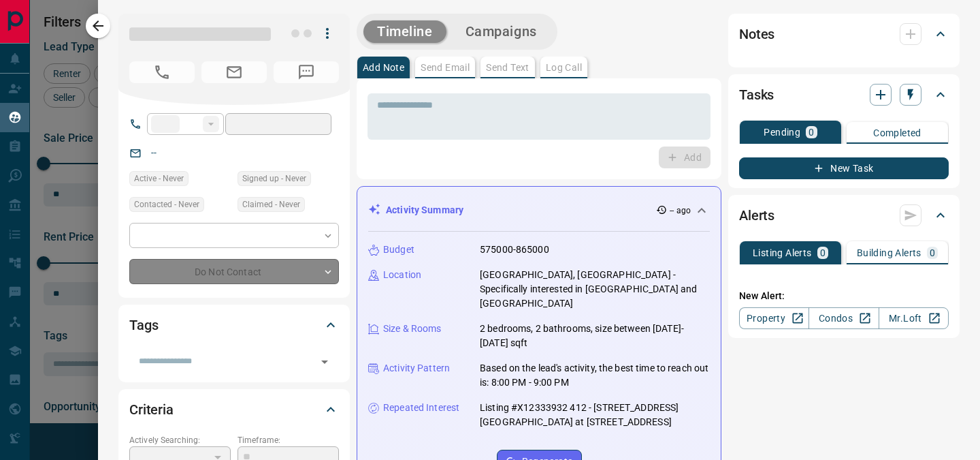 The height and width of the screenshot is (460, 980). Describe the element at coordinates (424, 210) in the screenshot. I see `p: Activity Summary` at that location.